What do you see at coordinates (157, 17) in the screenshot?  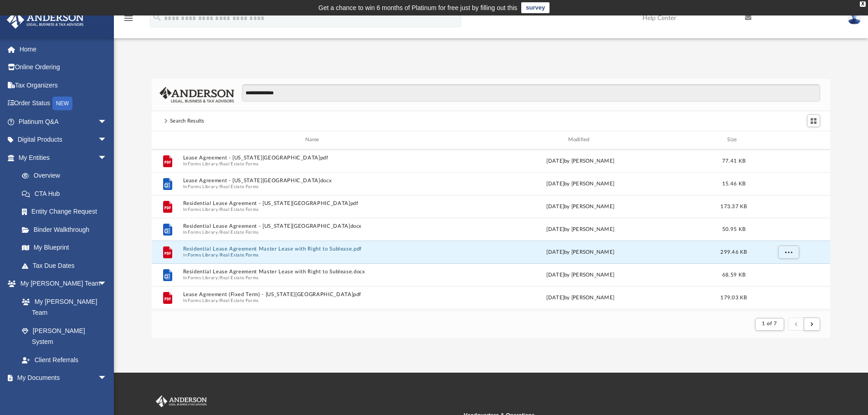 I see `i: search` at bounding box center [157, 17].